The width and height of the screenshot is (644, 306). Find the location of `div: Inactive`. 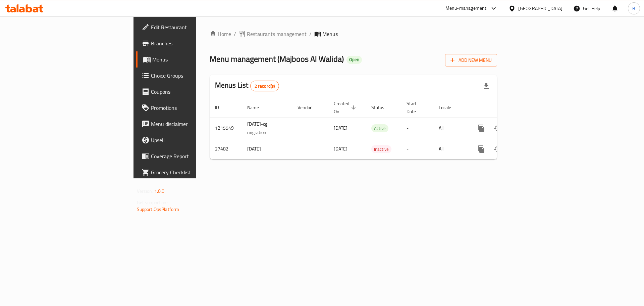

div: Inactive is located at coordinates (381, 149).